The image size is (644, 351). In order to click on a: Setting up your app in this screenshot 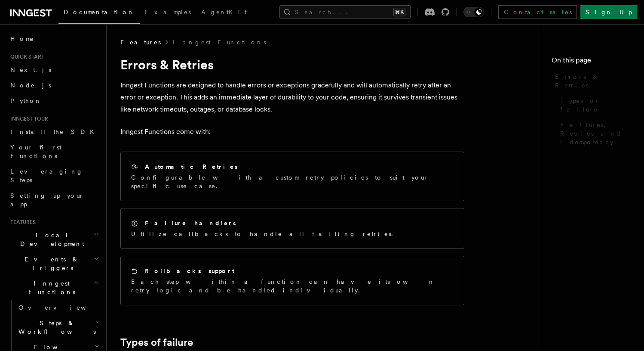, I will do `click(54, 199)`.